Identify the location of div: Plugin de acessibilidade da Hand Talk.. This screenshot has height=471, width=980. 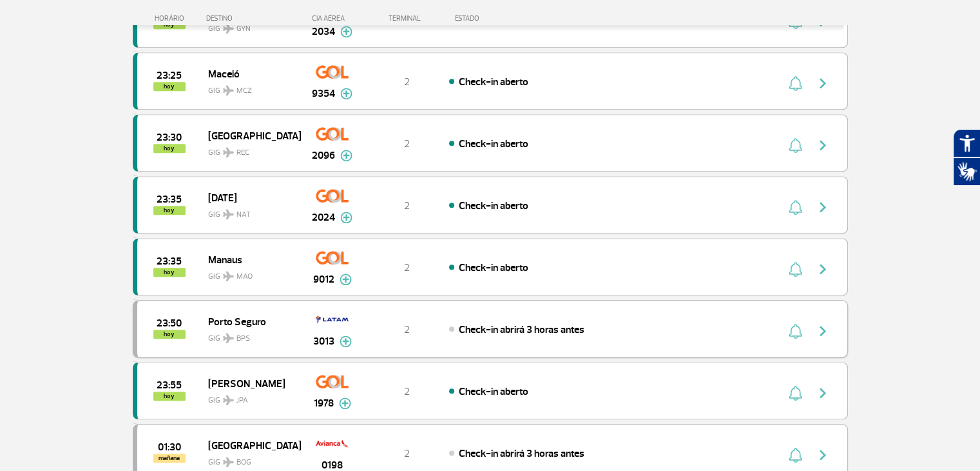
(967, 157).